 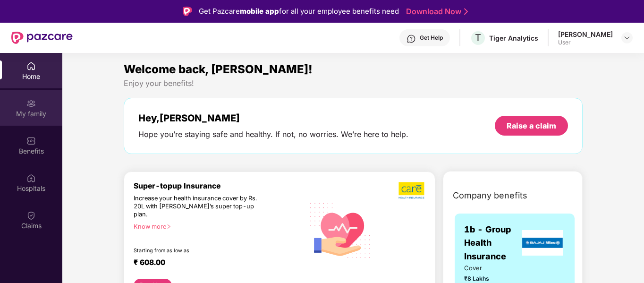 What do you see at coordinates (31, 178) in the screenshot?
I see `img: svg+xml;base64,PHN2ZyBpZD0iSG9zcGl0YWxzIiB4bWxucz0iaHR0cDovL3d3dy53My5vcmcvMjAwMC9zdmciIHdpZHRoPS...` at bounding box center [31, 178].